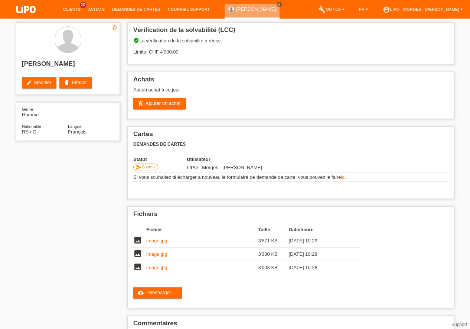  I want to click on th: Utilisateur, so click(250, 159).